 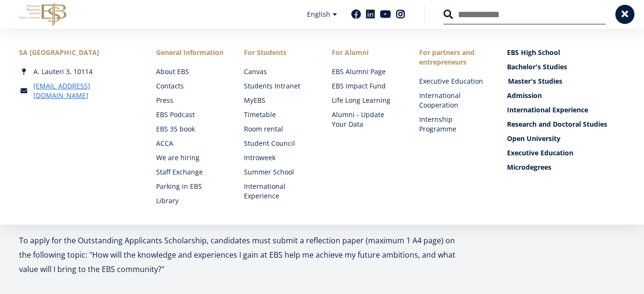 What do you see at coordinates (190, 143) in the screenshot?
I see `a: ACCA` at bounding box center [190, 143].